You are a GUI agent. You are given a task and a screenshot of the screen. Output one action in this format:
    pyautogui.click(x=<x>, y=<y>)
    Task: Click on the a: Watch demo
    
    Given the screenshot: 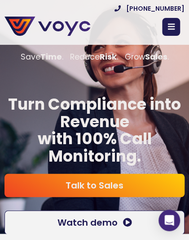 What is the action you would take?
    pyautogui.click(x=94, y=223)
    